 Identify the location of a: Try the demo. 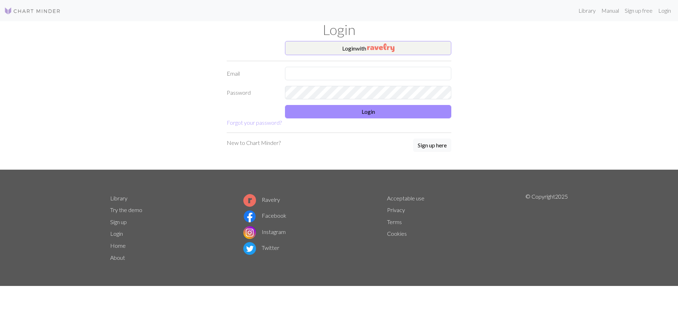
(126, 209).